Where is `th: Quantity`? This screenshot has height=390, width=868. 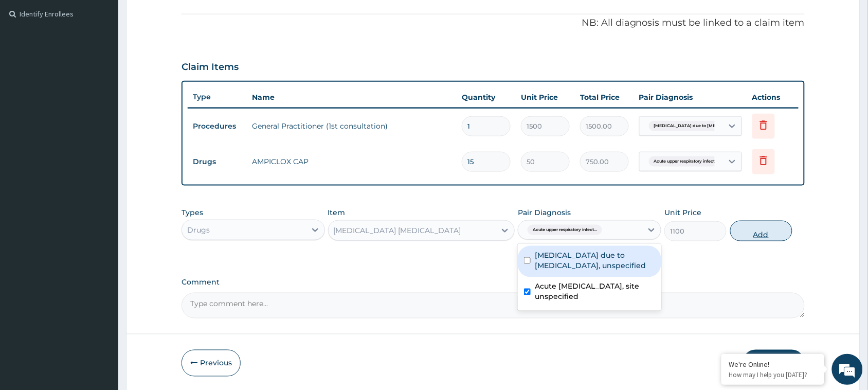
th: Quantity is located at coordinates (486, 97).